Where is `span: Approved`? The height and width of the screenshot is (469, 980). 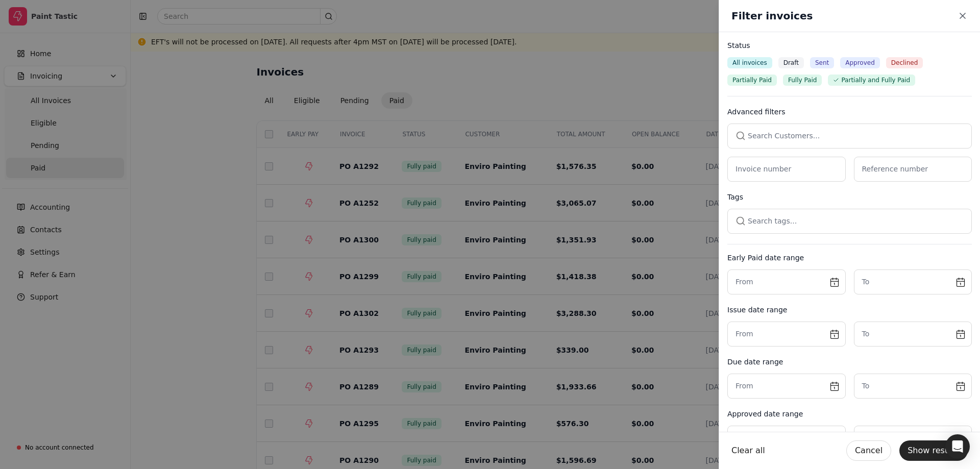
span: Approved is located at coordinates (860, 63).